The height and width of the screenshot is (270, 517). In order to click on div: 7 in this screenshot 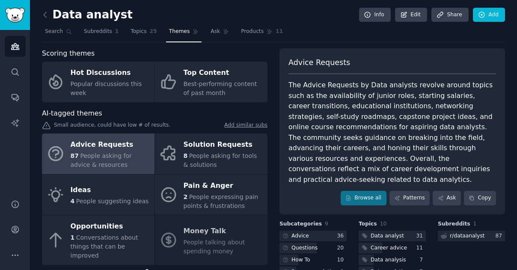, I will do `click(422, 260)`.